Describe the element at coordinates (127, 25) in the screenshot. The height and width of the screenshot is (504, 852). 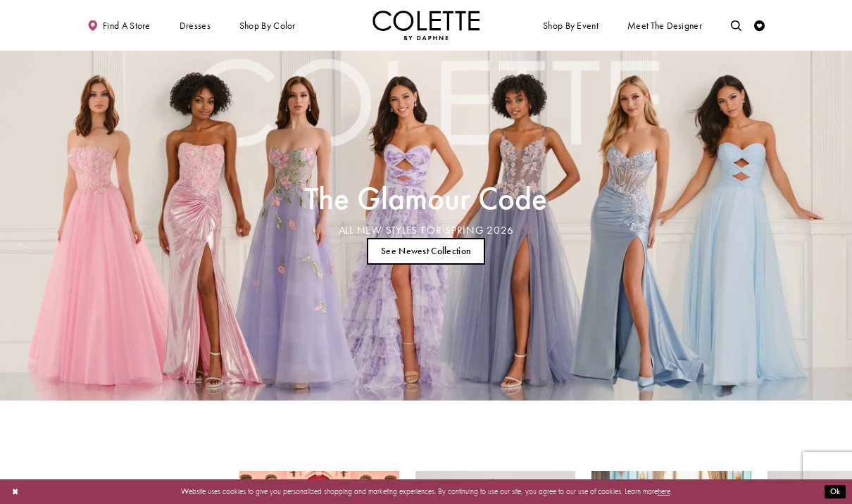
I see `span: Find a store` at that location.